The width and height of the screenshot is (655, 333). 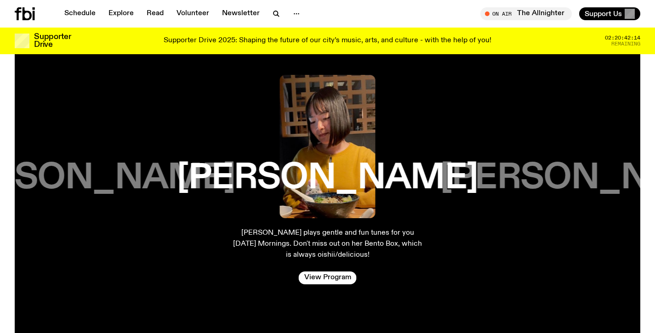 What do you see at coordinates (193, 14) in the screenshot?
I see `a: Volunteer` at bounding box center [193, 14].